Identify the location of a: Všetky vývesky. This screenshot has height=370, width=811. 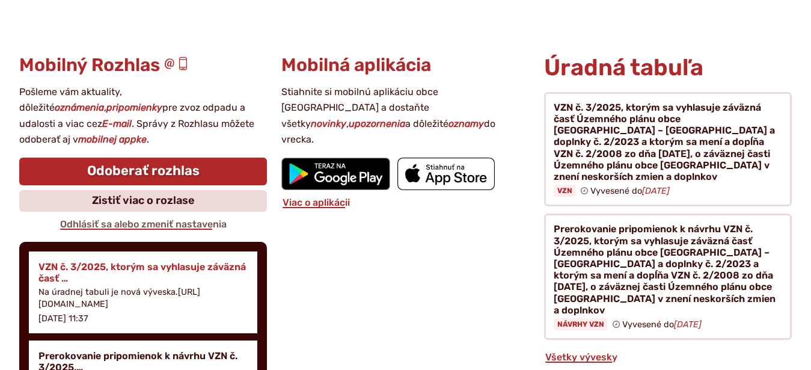
(581, 356).